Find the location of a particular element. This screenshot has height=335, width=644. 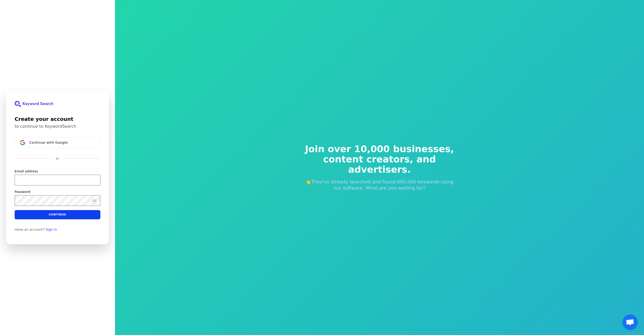

span: content creators, and advertisers. is located at coordinates (380, 164).